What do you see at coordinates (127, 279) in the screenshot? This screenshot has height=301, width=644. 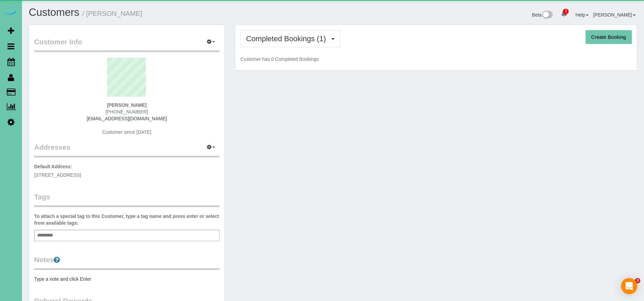 I see `pre: Type a note and click Enter` at bounding box center [127, 279].